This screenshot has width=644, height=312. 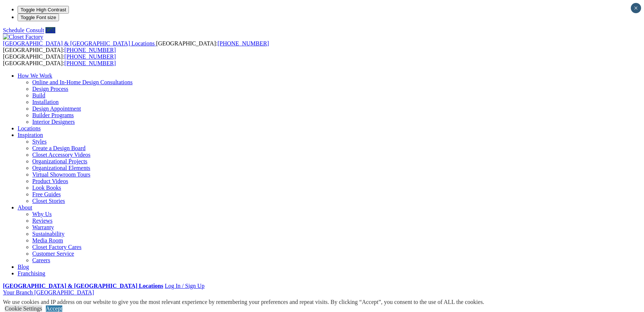 What do you see at coordinates (18, 292) in the screenshot?
I see `span: Your Branch` at bounding box center [18, 292].